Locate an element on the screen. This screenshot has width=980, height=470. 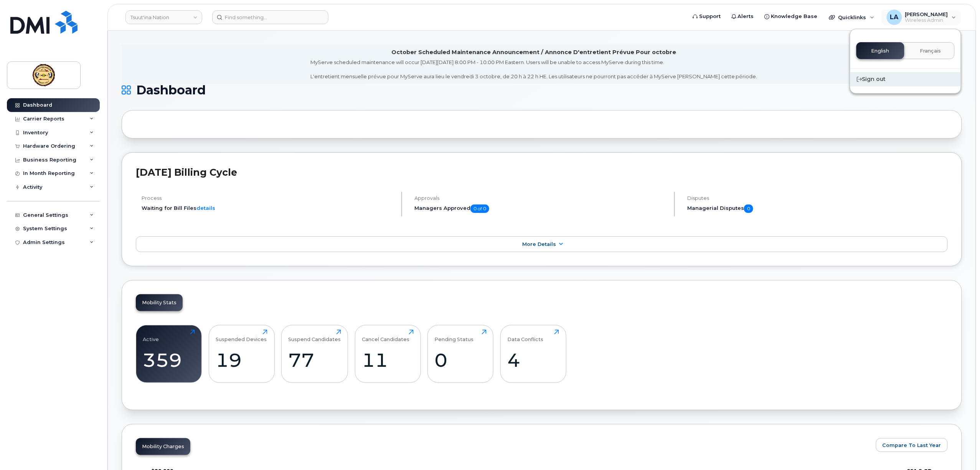
a: Suspend Candidates77 is located at coordinates (315, 354).